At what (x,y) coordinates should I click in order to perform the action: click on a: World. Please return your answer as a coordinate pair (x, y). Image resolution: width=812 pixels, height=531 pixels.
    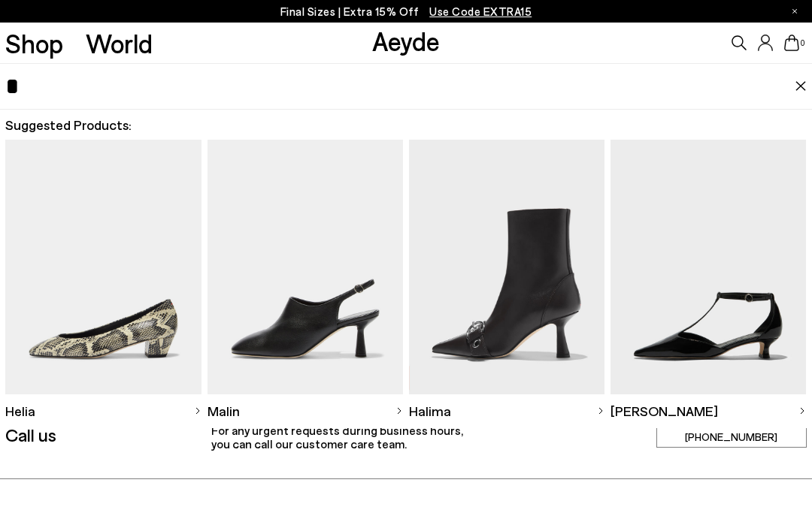
    Looking at the image, I should click on (118, 43).